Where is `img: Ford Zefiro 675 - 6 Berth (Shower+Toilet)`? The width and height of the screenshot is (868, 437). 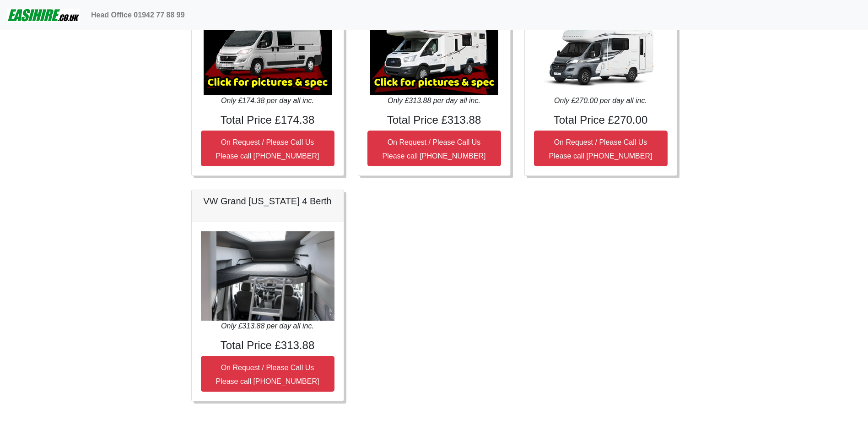 img: Ford Zefiro 675 - 6 Berth (Shower+Toilet) is located at coordinates (434, 54).